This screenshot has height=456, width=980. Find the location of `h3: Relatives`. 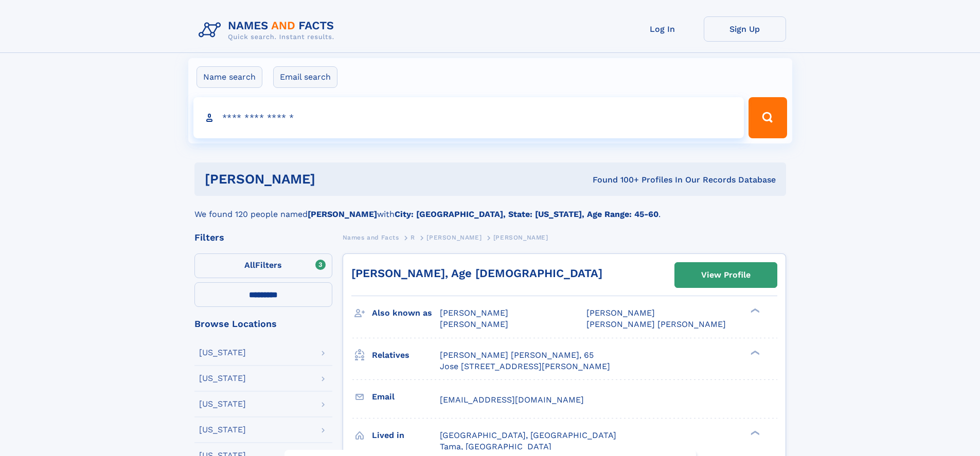

h3: Relatives is located at coordinates (406, 355).